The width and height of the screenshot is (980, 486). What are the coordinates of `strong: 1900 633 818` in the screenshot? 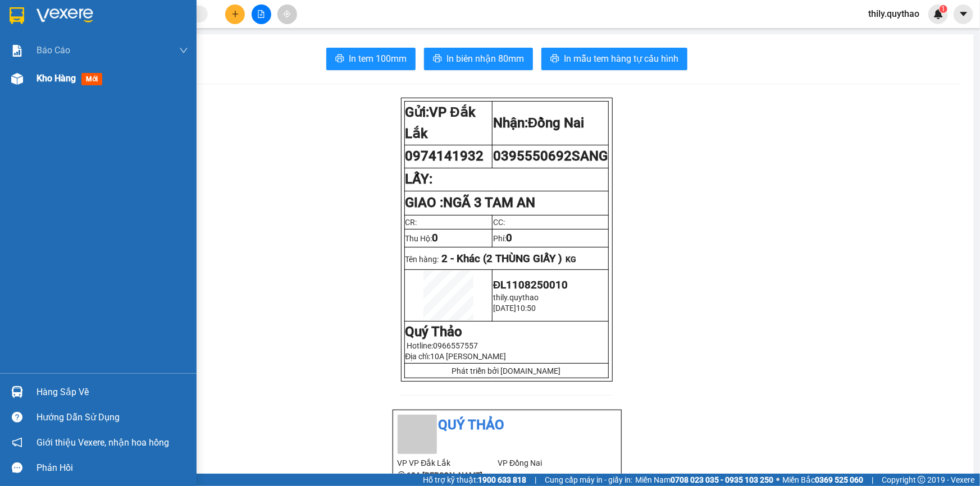 It's located at (502, 480).